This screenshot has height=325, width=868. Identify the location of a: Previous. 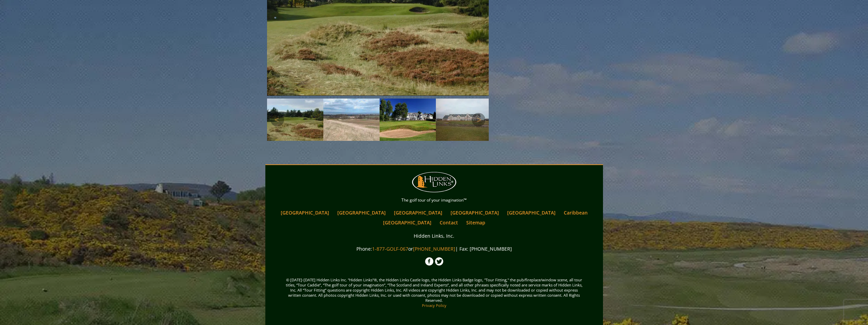
(277, 120).